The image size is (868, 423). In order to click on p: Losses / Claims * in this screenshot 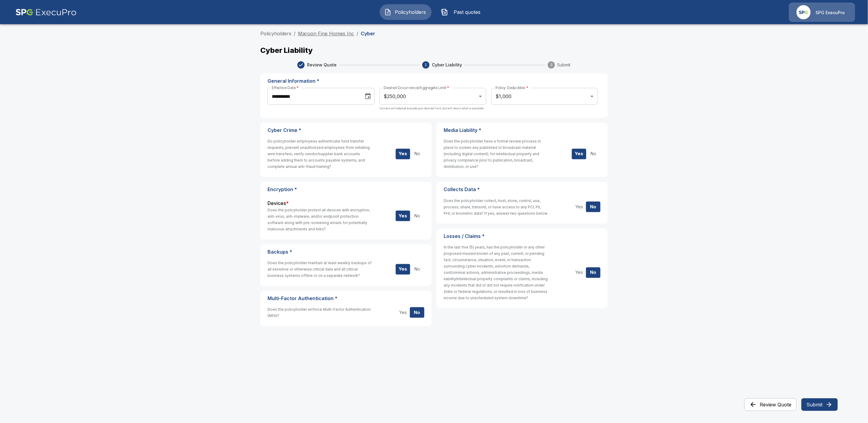, I will do `click(522, 236)`.